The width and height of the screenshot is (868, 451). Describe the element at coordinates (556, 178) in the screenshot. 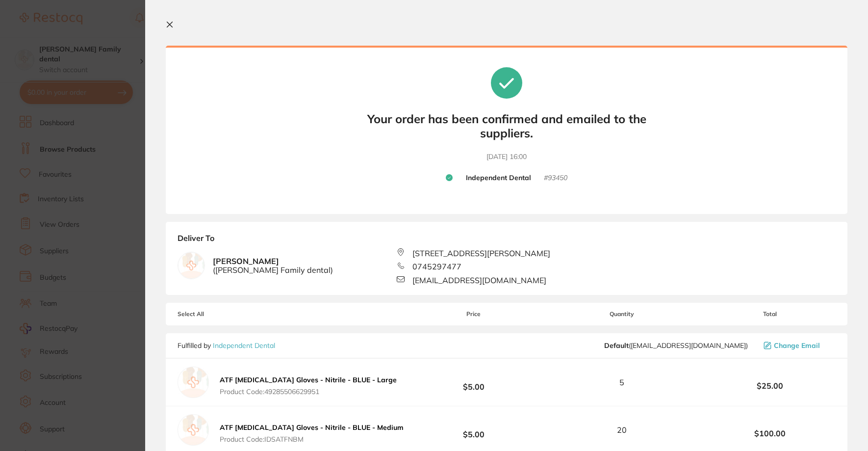

I see `small: # 93450` at that location.